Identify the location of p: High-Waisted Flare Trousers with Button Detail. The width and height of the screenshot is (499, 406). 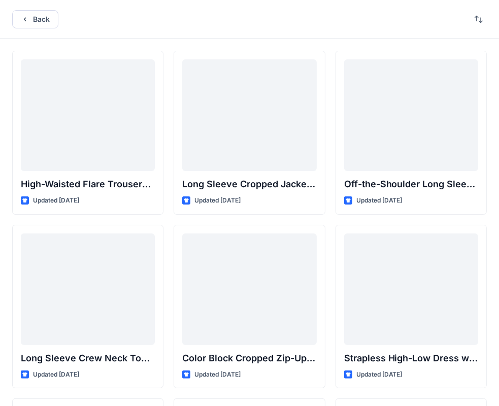
(88, 184).